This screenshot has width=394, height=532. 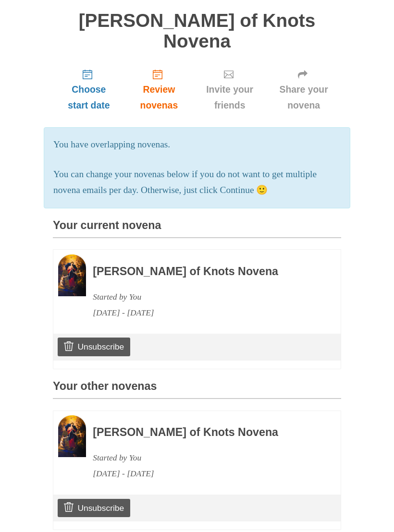 What do you see at coordinates (197, 183) in the screenshot?
I see `p: You can change your novenas below if you do not want to get multiple novena emails per day. Other...` at bounding box center [197, 183].